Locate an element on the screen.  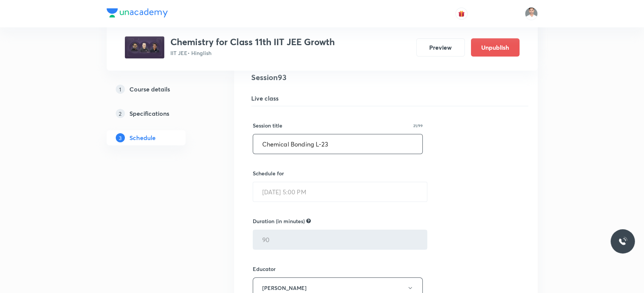
p: 21/99 is located at coordinates (418, 126).